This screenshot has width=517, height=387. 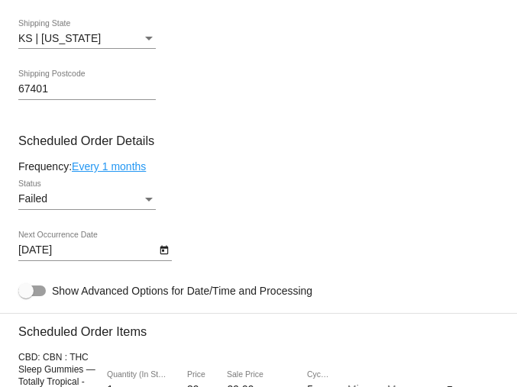 I want to click on button: Open calendar, so click(x=164, y=249).